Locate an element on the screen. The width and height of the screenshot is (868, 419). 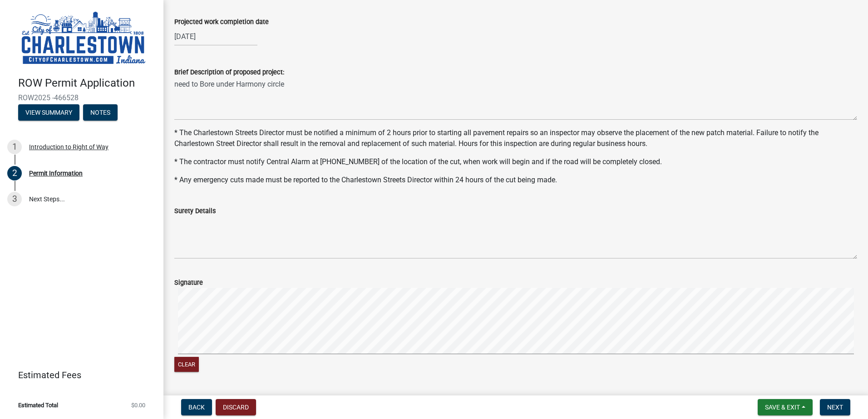
wm-modal-confirm: Notes is located at coordinates (100, 113).